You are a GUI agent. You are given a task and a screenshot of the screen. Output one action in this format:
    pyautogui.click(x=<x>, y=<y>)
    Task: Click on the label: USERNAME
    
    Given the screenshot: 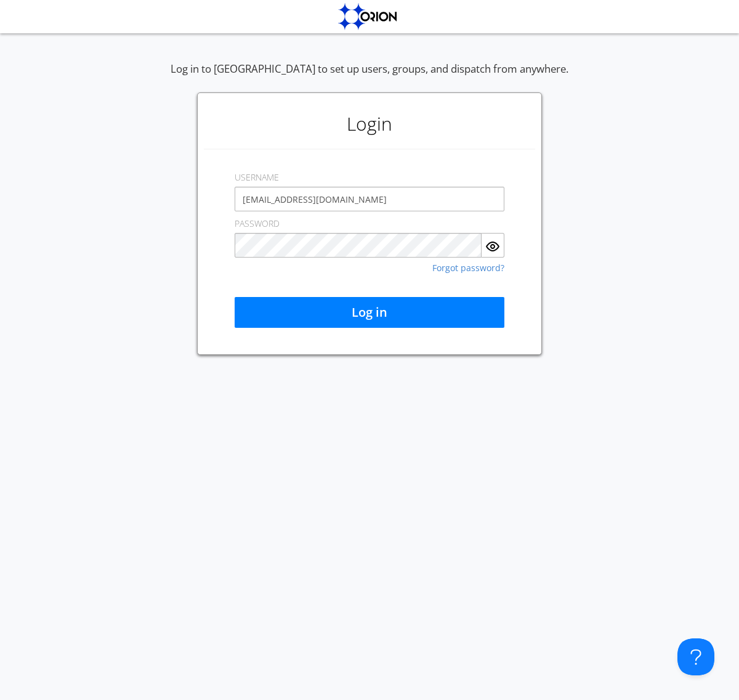 What is the action you would take?
    pyautogui.click(x=257, y=178)
    